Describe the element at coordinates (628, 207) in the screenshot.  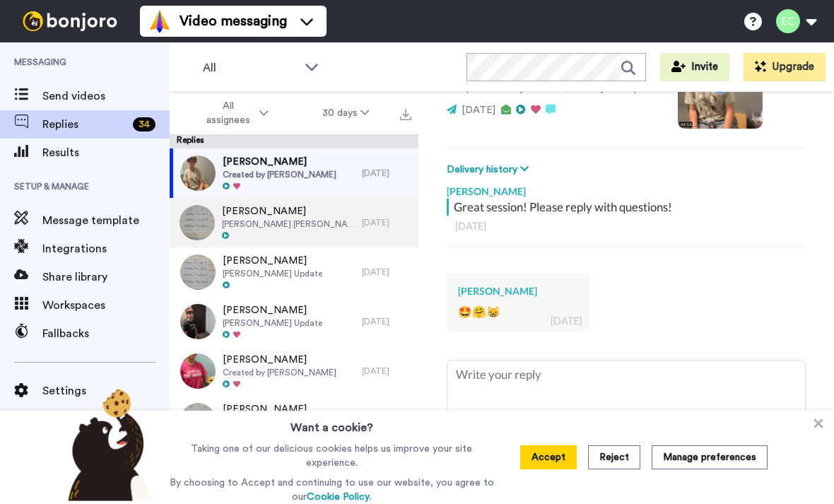
I see `div: Great session! Please reply with questions!` at that location.